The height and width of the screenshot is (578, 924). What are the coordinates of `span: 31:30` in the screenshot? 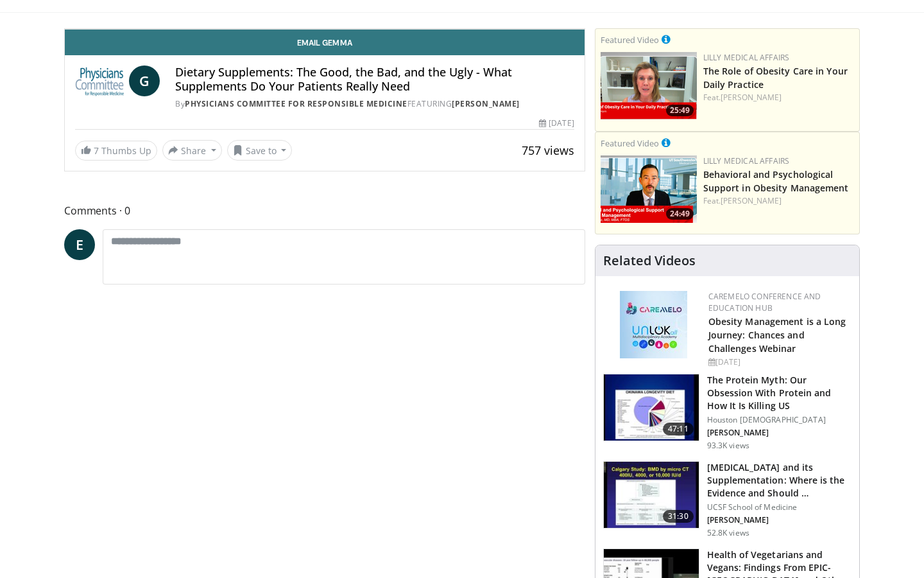 It's located at (679, 516).